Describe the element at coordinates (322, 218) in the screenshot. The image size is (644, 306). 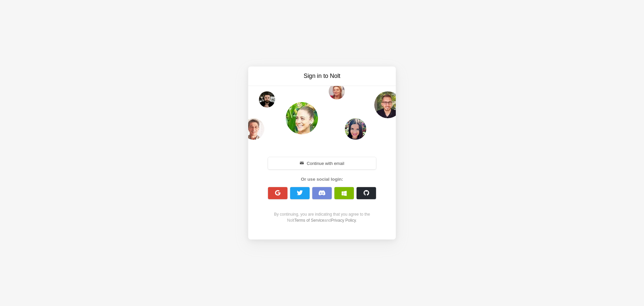
I see `div: By continuing, you are indicating that you agree to the Nolt and .` at that location.